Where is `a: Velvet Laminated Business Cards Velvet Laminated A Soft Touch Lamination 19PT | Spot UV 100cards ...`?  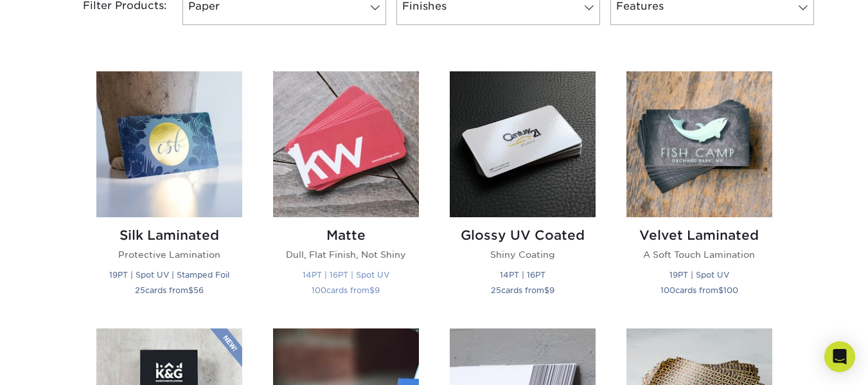 a: Velvet Laminated Business Cards Velvet Laminated A Soft Touch Lamination 19PT | Spot UV 100cards ... is located at coordinates (699, 192).